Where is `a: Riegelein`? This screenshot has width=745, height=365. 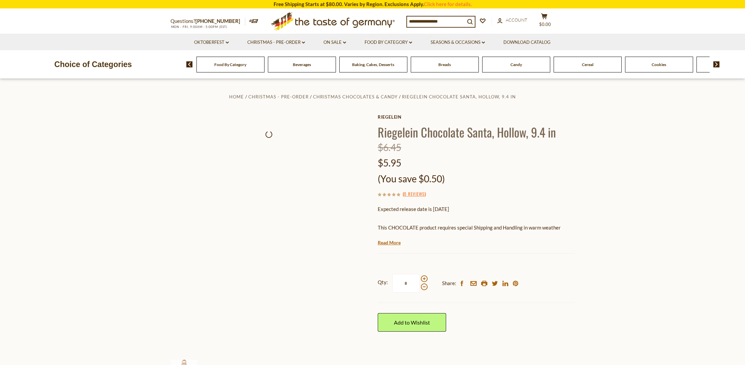
a: Riegelein is located at coordinates (476, 117).